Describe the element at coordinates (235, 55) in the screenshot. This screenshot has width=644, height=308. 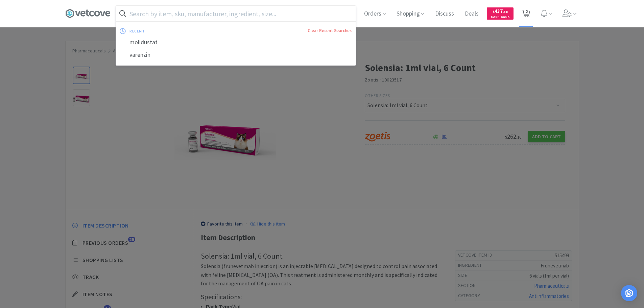
I see `div: varenzin` at that location.